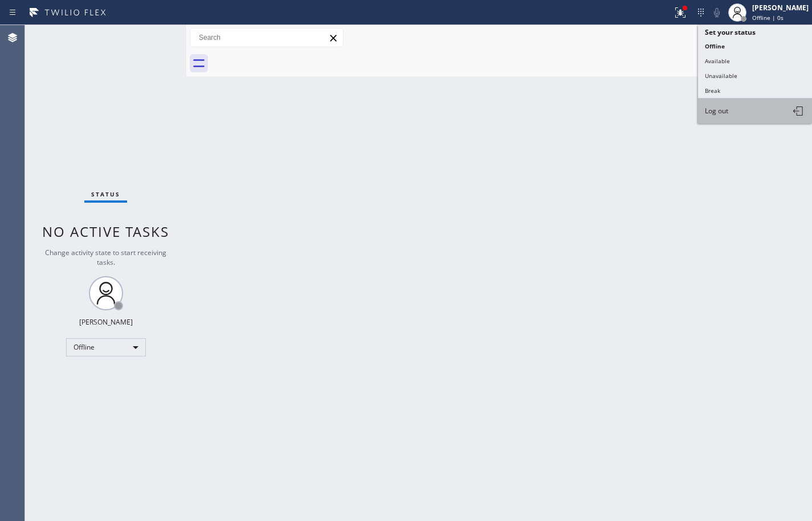 This screenshot has width=812, height=521. What do you see at coordinates (105, 194) in the screenshot?
I see `span: Status` at bounding box center [105, 194].